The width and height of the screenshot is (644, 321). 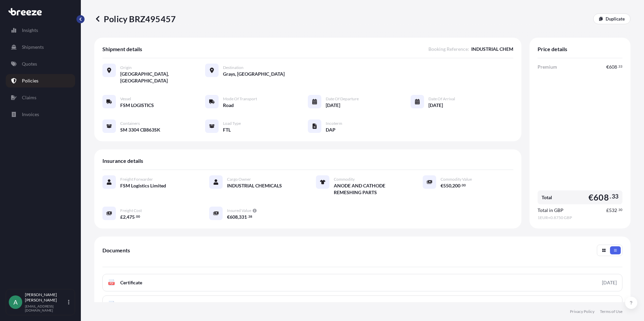 I want to click on p: Privacy Policy, so click(x=582, y=312).